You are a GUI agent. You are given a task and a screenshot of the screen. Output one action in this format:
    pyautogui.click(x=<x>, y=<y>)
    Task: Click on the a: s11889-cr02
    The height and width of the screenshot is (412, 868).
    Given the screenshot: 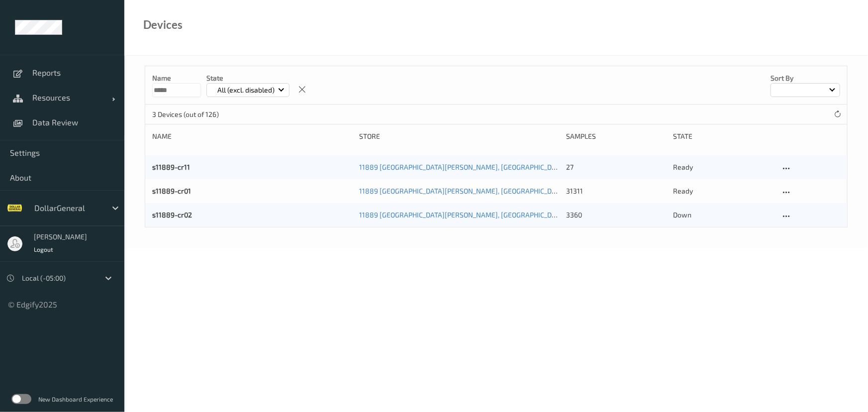 What is the action you would take?
    pyautogui.click(x=172, y=215)
    